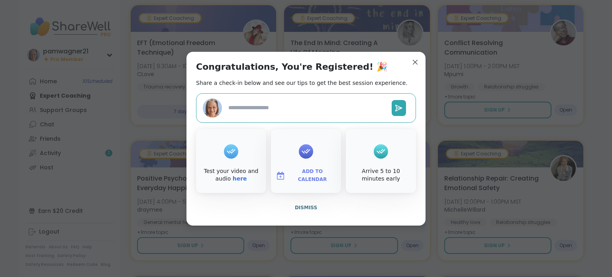  What do you see at coordinates (302, 83) in the screenshot?
I see `h2: Share a check-in below and see our tips to get the best session experience.` at bounding box center [302, 83].